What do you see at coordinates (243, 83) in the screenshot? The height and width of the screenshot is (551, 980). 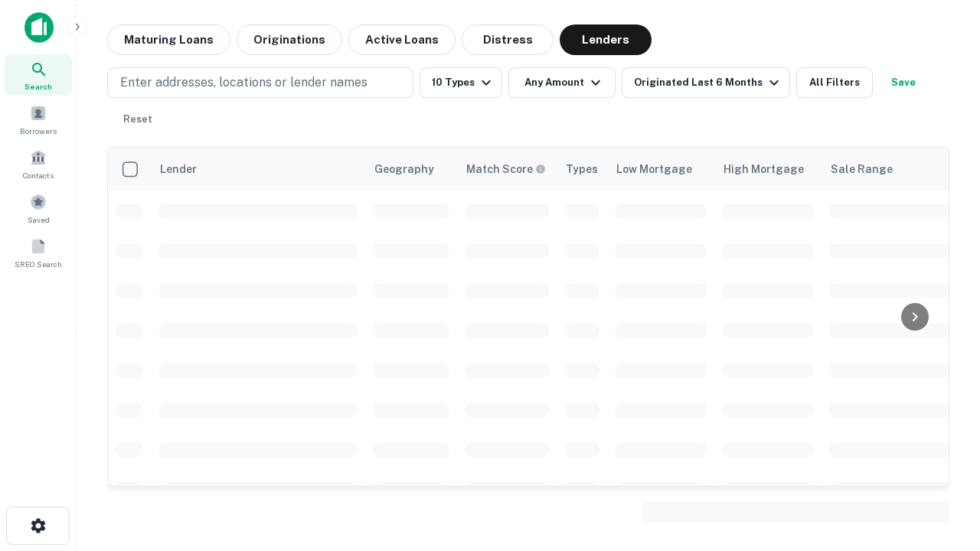 I see `p: Enter addresses, locations or lender names` at bounding box center [243, 83].